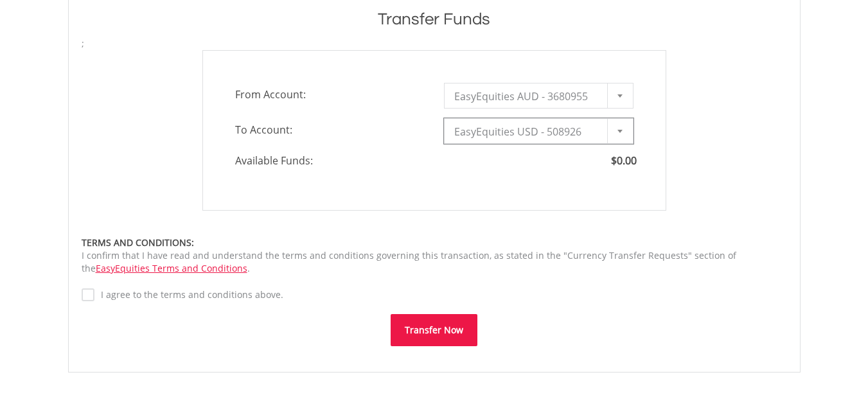 This screenshot has height=395, width=868. I want to click on span: To Account:, so click(330, 129).